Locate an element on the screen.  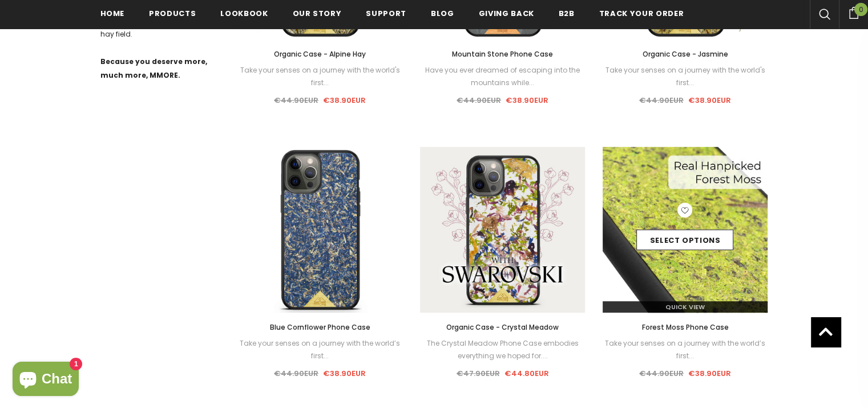
span: Quick View is located at coordinates (685, 307).